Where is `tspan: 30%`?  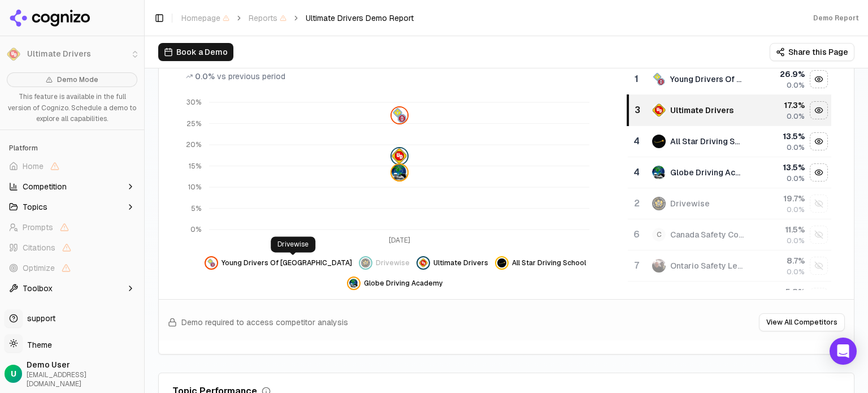
tspan: 30% is located at coordinates (194, 103).